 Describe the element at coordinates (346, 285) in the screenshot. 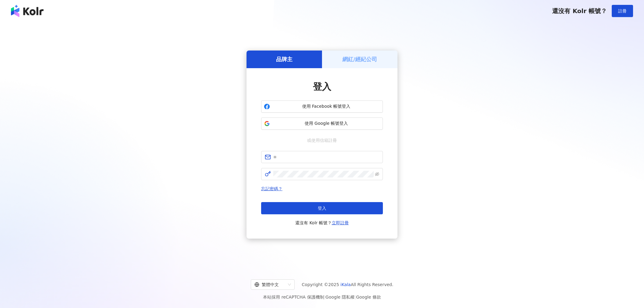

I see `a: iKala` at that location.